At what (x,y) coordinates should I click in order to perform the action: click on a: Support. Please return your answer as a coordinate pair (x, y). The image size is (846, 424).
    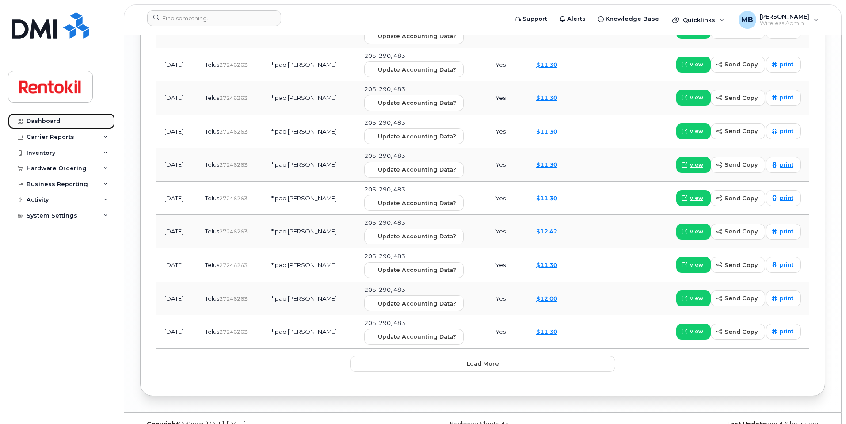
    Looking at the image, I should click on (531, 19).